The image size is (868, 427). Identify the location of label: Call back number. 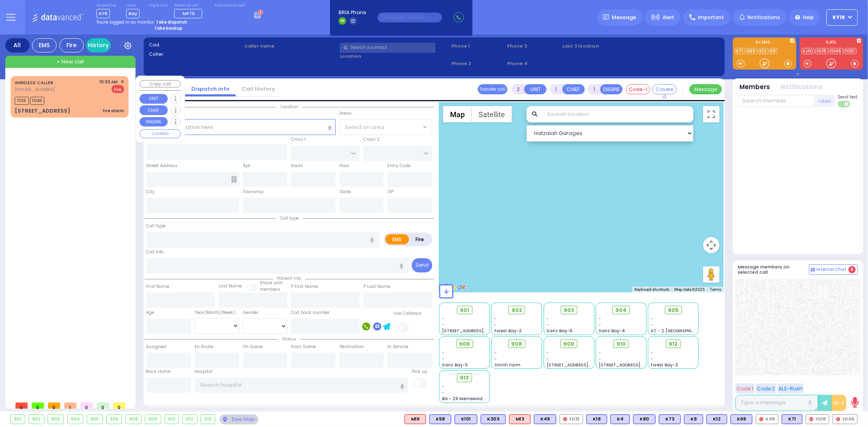
(310, 313).